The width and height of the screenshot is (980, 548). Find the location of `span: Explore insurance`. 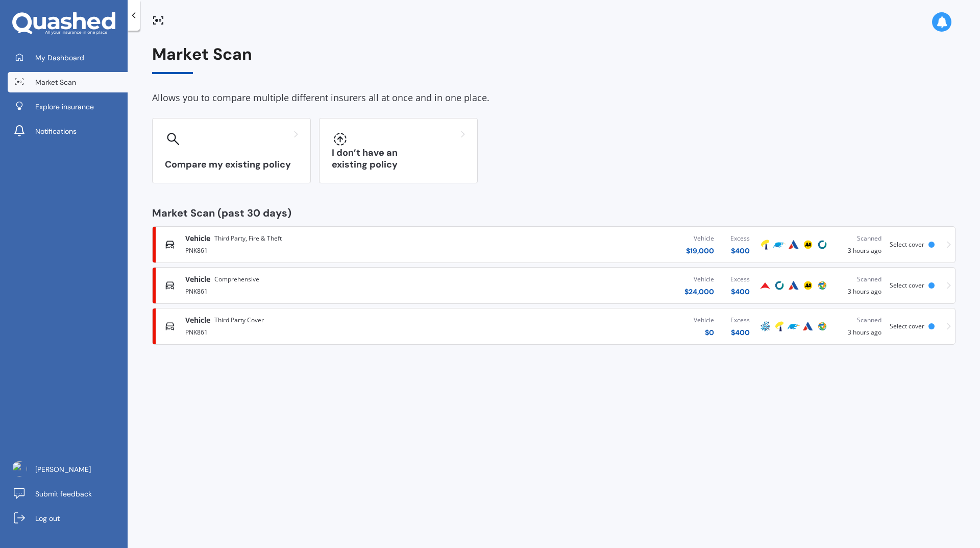

span: Explore insurance is located at coordinates (64, 107).